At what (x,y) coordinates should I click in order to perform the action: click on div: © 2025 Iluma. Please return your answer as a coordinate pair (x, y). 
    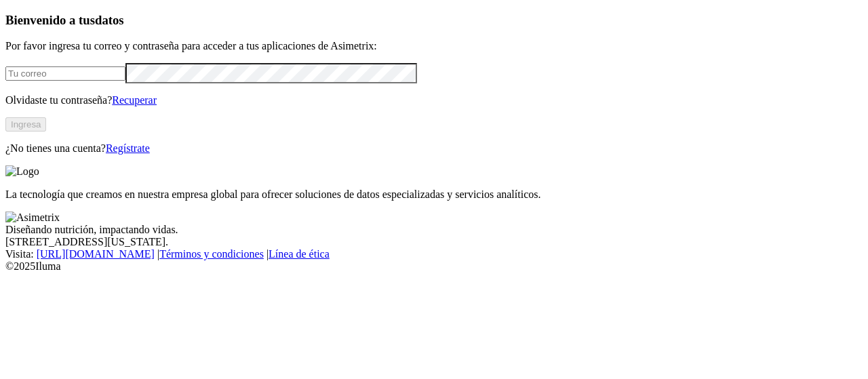
    Looking at the image, I should click on (434, 267).